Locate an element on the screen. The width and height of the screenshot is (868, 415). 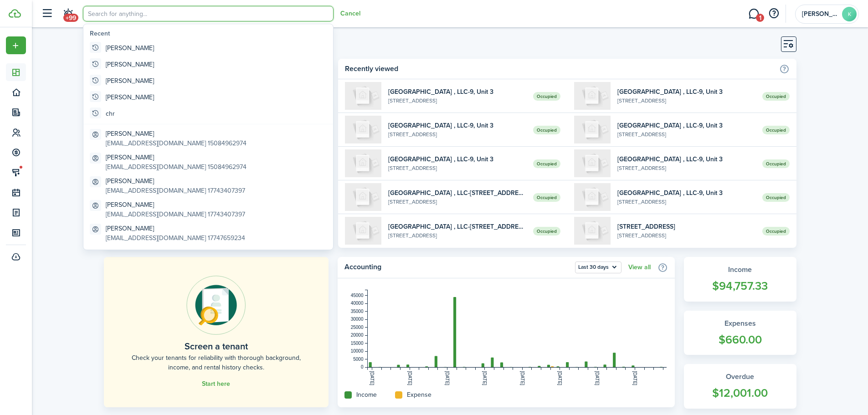
img: E is located at coordinates (592, 231).